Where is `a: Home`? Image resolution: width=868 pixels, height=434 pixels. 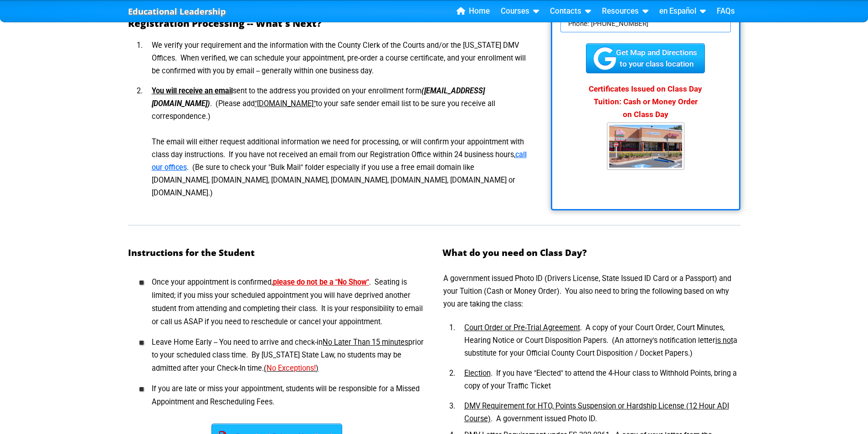 a: Home is located at coordinates (473, 11).